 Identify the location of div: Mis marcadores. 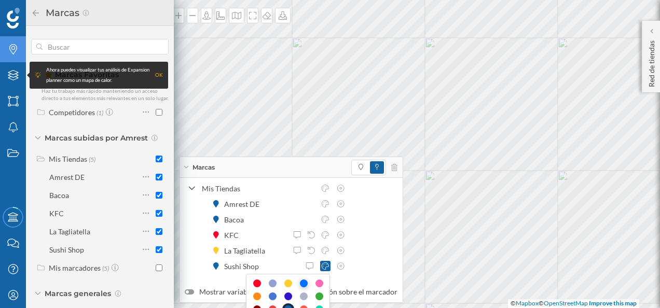
(75, 268).